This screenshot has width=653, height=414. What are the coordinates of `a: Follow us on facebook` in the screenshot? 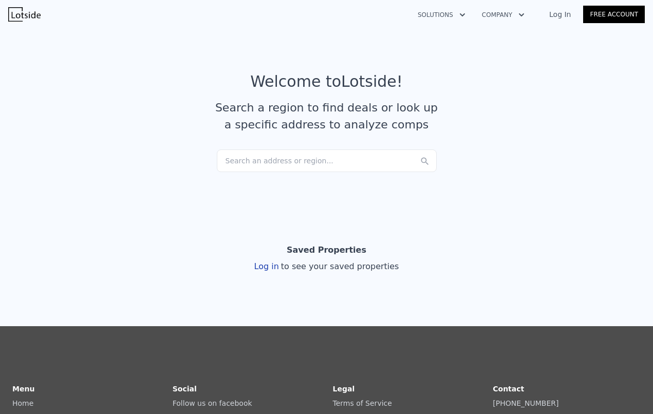 It's located at (212, 403).